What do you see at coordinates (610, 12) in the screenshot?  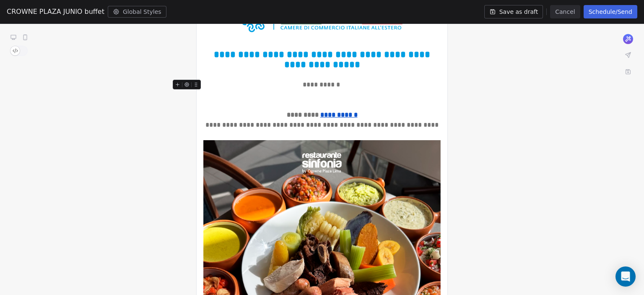 I see `button: Schedule/Send` at bounding box center [610, 12].